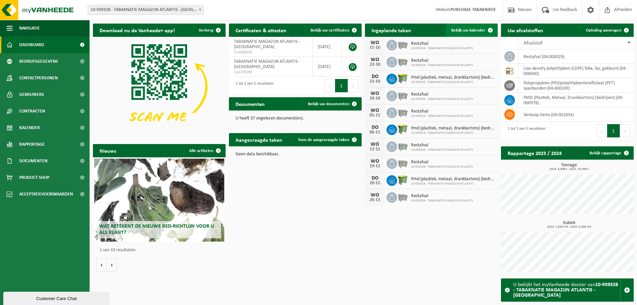  Describe the element at coordinates (33, 161) in the screenshot. I see `span: Documenten` at that location.